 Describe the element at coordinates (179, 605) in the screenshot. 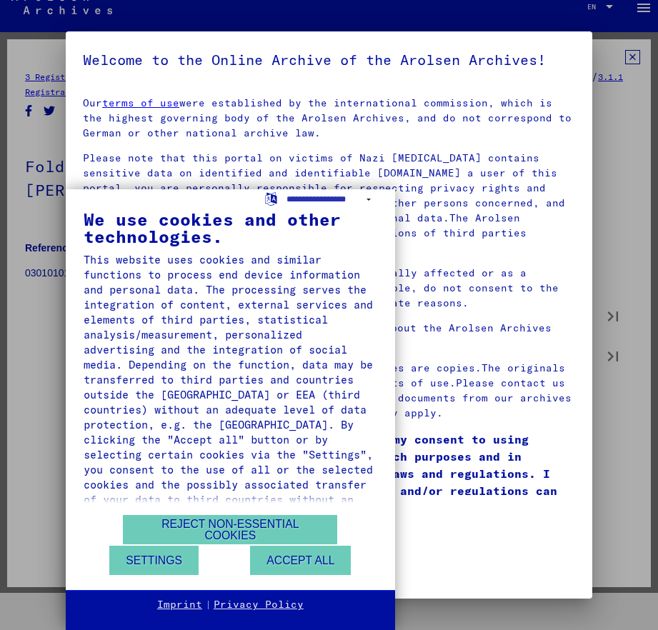

I see `a: Imprint` at that location.